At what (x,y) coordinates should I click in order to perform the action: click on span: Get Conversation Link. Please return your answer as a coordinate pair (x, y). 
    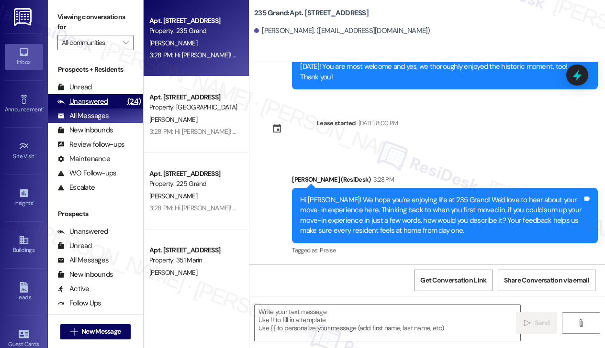
    Looking at the image, I should click on (453, 280).